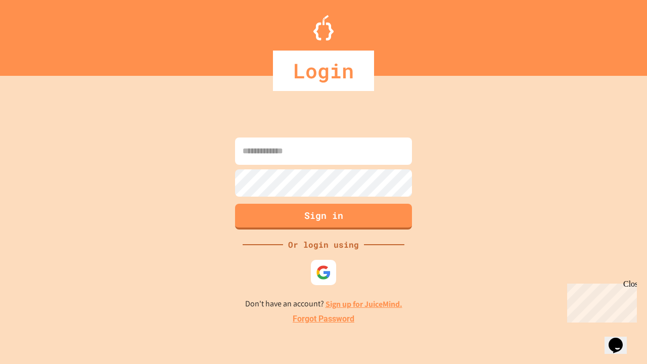 Image resolution: width=647 pixels, height=364 pixels. What do you see at coordinates (323, 245) in the screenshot?
I see `div: Or login using` at bounding box center [323, 245].